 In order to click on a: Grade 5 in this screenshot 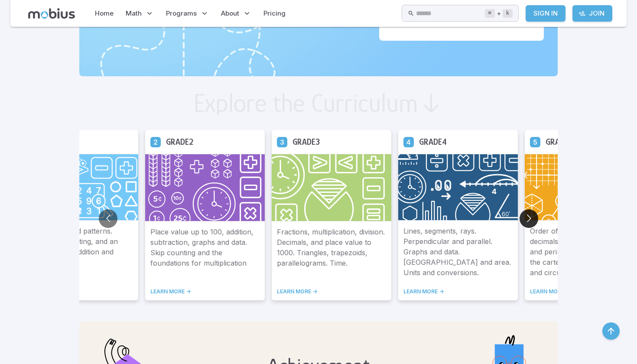, I will do `click(535, 142)`.